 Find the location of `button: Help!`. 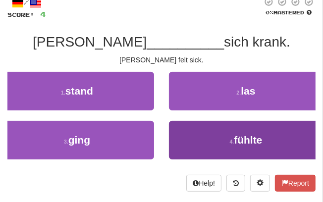

button: Help! is located at coordinates (204, 184).